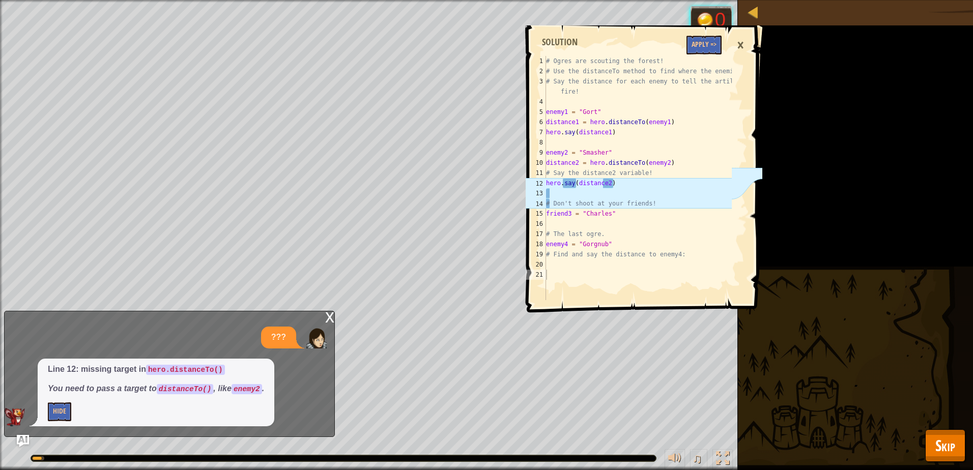 The width and height of the screenshot is (973, 470). I want to click on span: Skip, so click(945, 445).